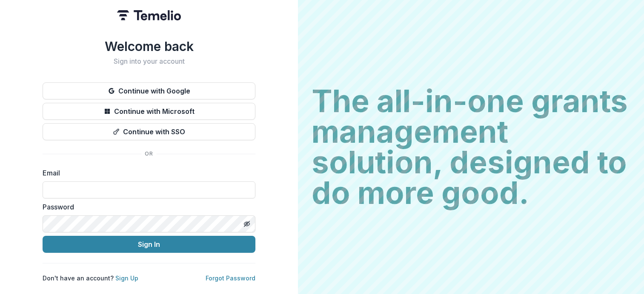 The height and width of the screenshot is (294, 644). What do you see at coordinates (91, 278) in the screenshot?
I see `p: Don't have an account?` at bounding box center [91, 278].